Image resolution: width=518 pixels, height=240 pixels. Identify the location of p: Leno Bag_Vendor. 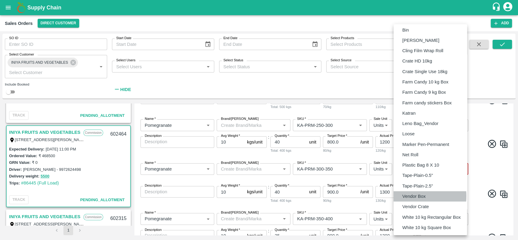
(420, 123).